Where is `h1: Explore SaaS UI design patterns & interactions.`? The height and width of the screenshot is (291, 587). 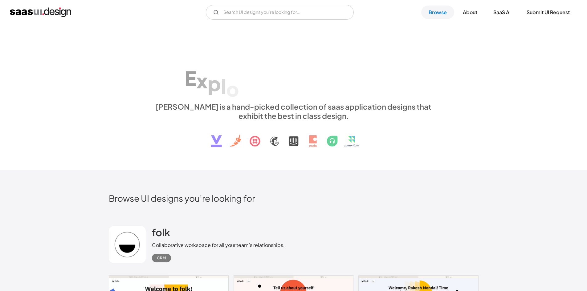 h1: Explore SaaS UI design patterns & interactions. is located at coordinates (294, 72).